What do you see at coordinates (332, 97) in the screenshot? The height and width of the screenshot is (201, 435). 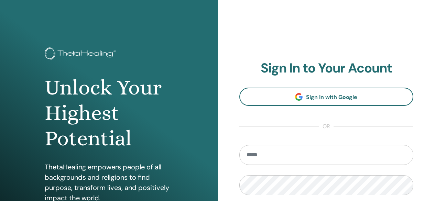 I see `span: Sign In with Google` at bounding box center [332, 97].